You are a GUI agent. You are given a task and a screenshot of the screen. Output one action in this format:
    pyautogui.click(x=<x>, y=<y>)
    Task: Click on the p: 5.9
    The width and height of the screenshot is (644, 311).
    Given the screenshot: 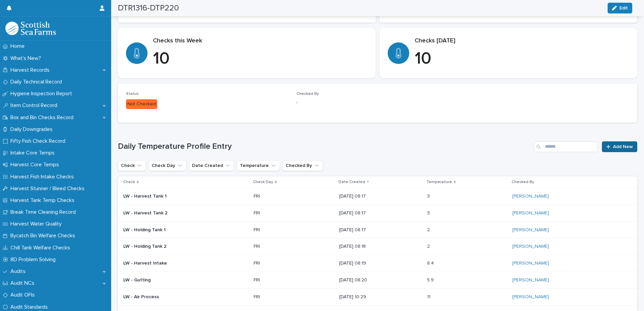 What is the action you would take?
    pyautogui.click(x=431, y=279)
    